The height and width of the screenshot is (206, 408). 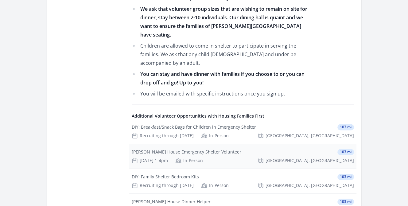 What do you see at coordinates (165, 177) in the screenshot?
I see `div: DIY: Family Shelter Bedroom Kits` at bounding box center [165, 177].